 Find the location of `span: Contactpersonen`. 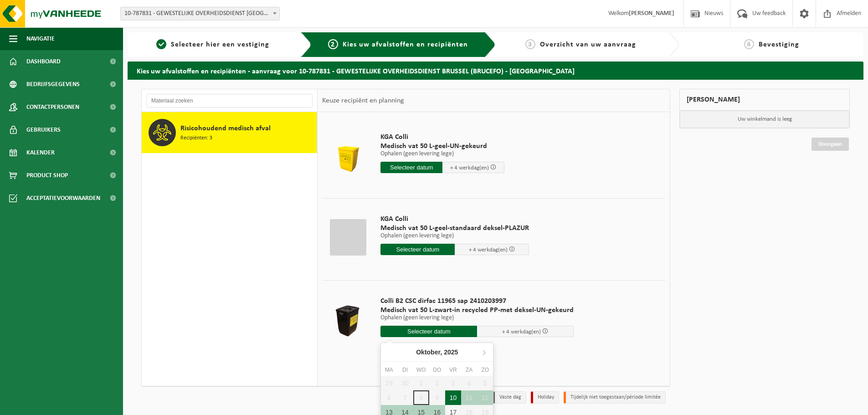

span: Contactpersonen is located at coordinates (53, 107).